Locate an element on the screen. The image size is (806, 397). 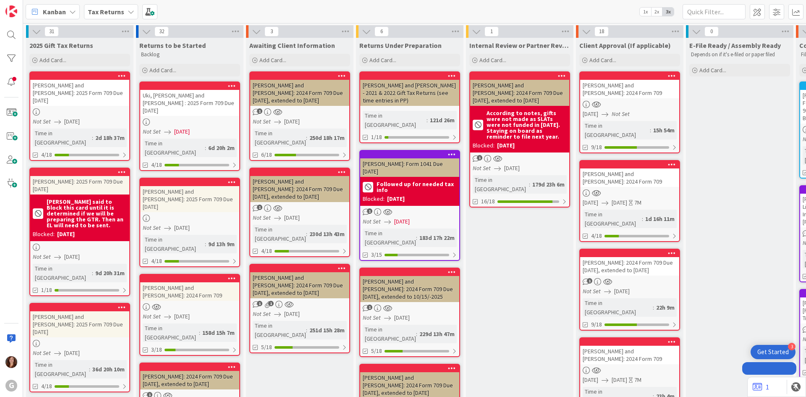
div: 2d 18h 37m is located at coordinates (110, 138).